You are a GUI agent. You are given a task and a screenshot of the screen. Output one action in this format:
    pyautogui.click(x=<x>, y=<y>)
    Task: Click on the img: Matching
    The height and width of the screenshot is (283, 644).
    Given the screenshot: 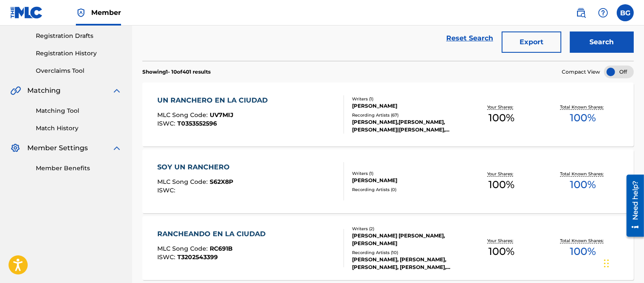 What is the action you would take?
    pyautogui.click(x=15, y=91)
    